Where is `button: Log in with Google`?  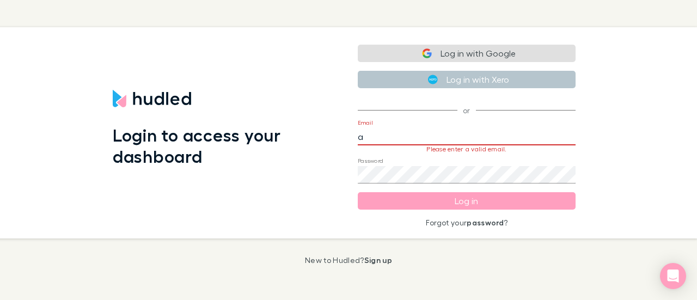
button: Log in with Google is located at coordinates (467, 53).